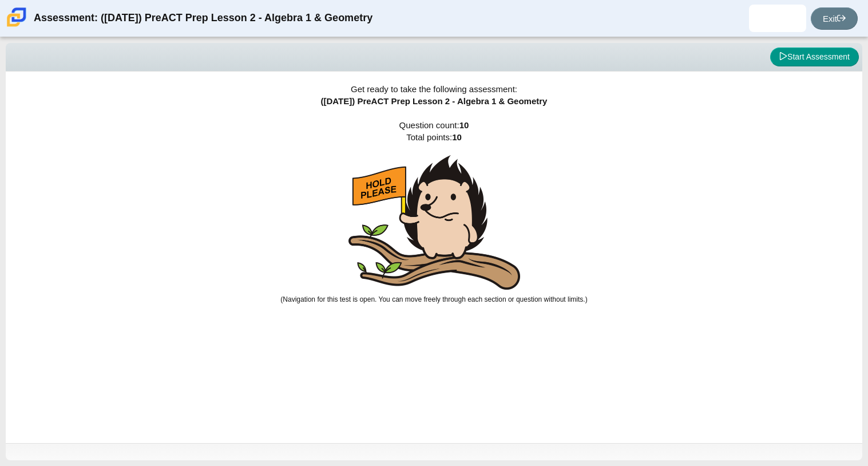 Image resolution: width=868 pixels, height=466 pixels. What do you see at coordinates (777, 18) in the screenshot?
I see `img: sammuel.mcarthurbr.Hdd49G` at bounding box center [777, 18].